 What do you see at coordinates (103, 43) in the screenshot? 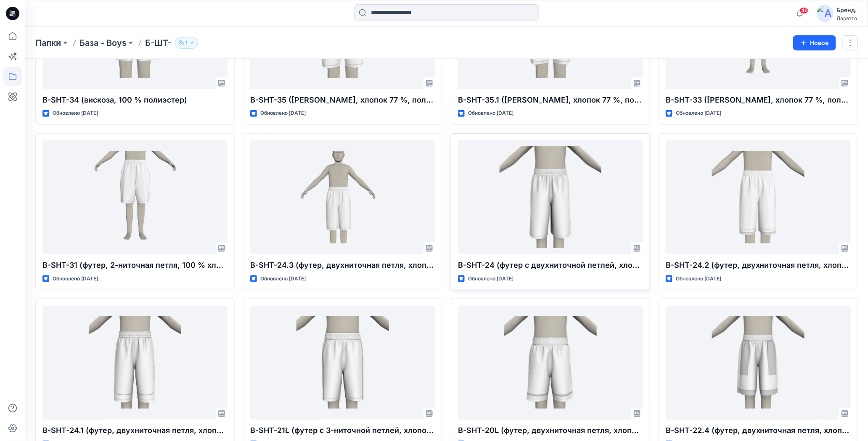
I see `a: База - Boys` at bounding box center [103, 43].